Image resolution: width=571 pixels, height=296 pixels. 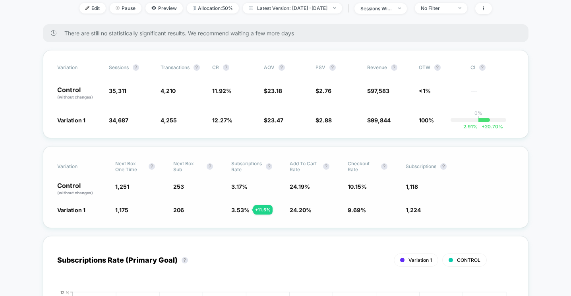 I want to click on span: 24.19 %, so click(x=300, y=186).